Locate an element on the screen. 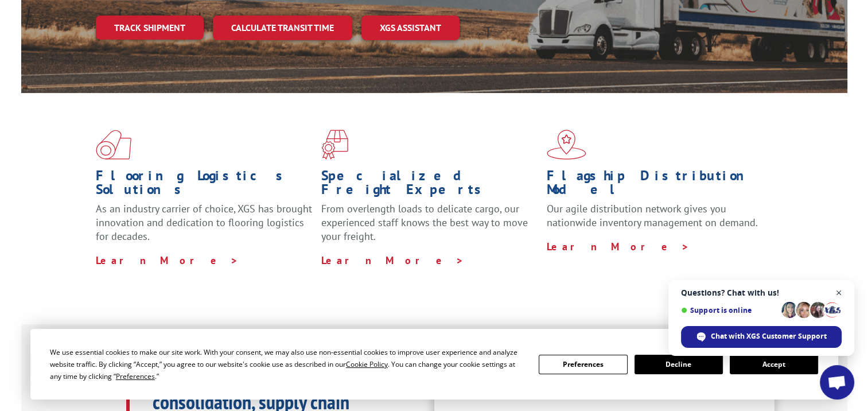 Image resolution: width=868 pixels, height=411 pixels. span: Close chat is located at coordinates (839, 293).